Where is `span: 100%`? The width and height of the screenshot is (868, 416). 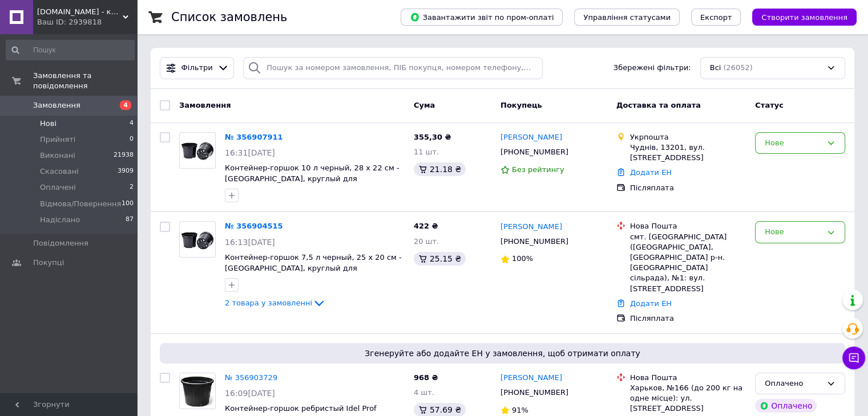
span: 100% is located at coordinates (522, 258).